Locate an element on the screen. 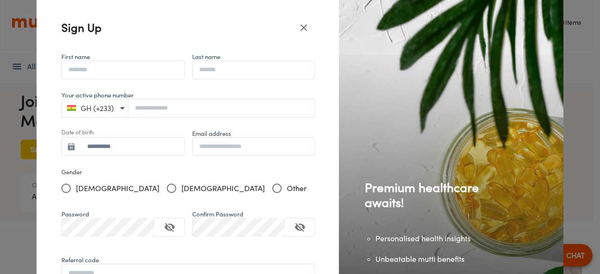 The height and width of the screenshot is (274, 600). p: Sign Up is located at coordinates (177, 28).